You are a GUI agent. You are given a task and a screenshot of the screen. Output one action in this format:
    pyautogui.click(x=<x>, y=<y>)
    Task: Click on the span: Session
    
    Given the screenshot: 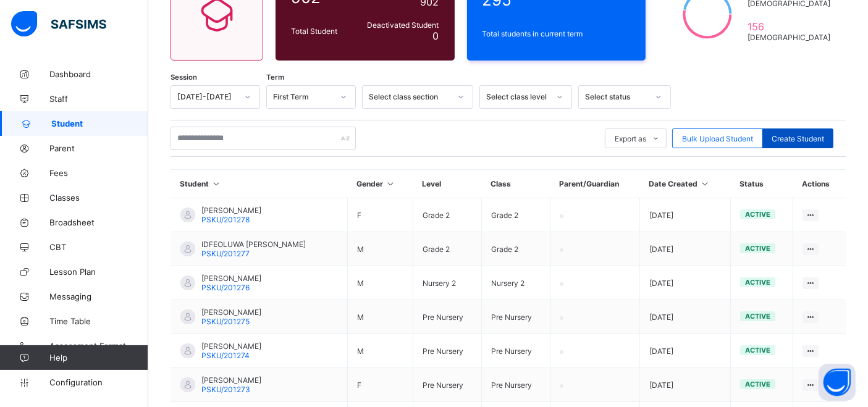 What is the action you would take?
    pyautogui.click(x=183, y=77)
    